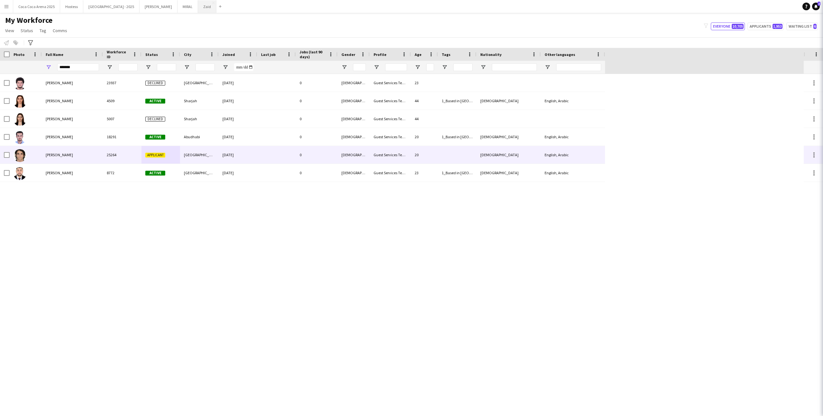 The width and height of the screenshot is (823, 416). Describe the element at coordinates (20, 138) in the screenshot. I see `img: Mahmood Sabbagh` at that location.